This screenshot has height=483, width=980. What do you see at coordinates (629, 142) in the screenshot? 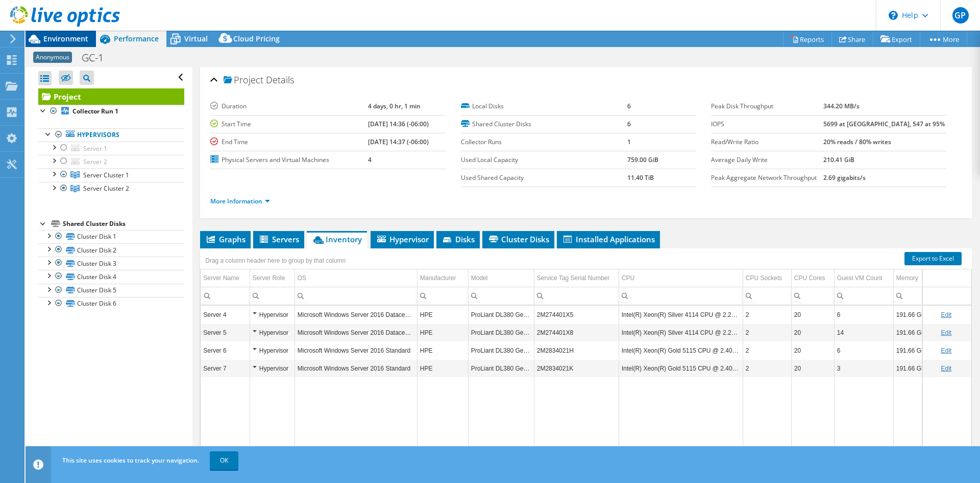
I see `b: 1` at bounding box center [629, 142].